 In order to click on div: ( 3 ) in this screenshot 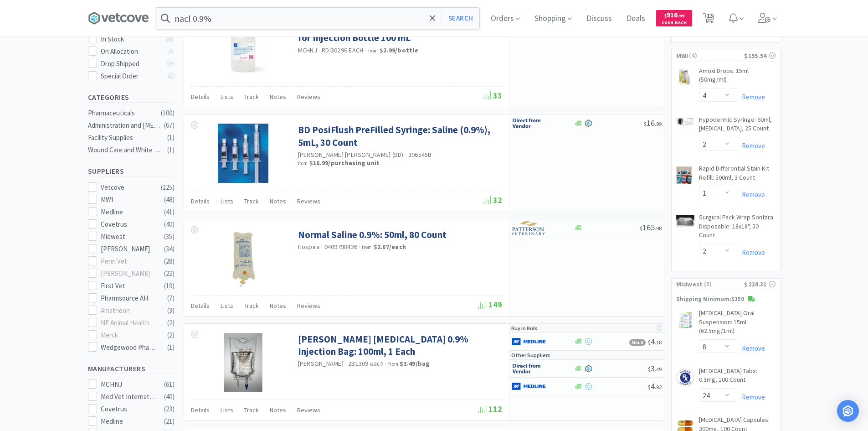, I will do `click(171, 310)`.